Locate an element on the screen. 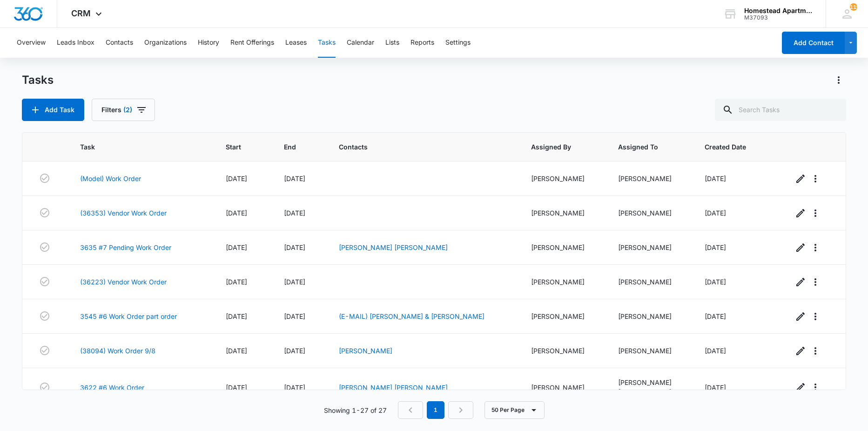 This screenshot has width=868, height=431. span: 119 is located at coordinates (854, 7).